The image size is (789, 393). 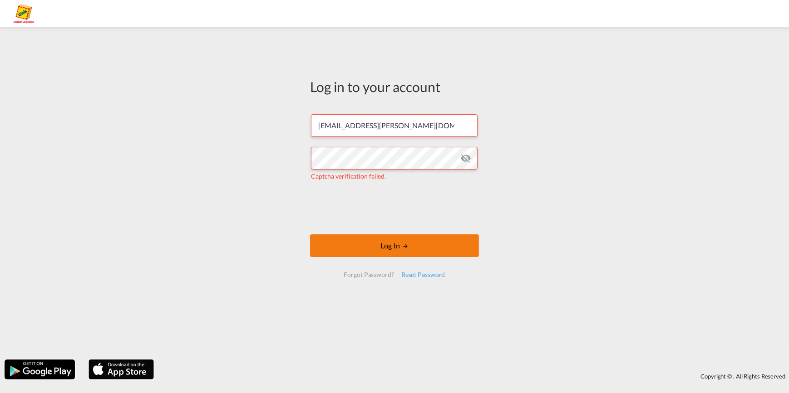 What do you see at coordinates (394, 87) in the screenshot?
I see `div: Log in to your account` at bounding box center [394, 87].